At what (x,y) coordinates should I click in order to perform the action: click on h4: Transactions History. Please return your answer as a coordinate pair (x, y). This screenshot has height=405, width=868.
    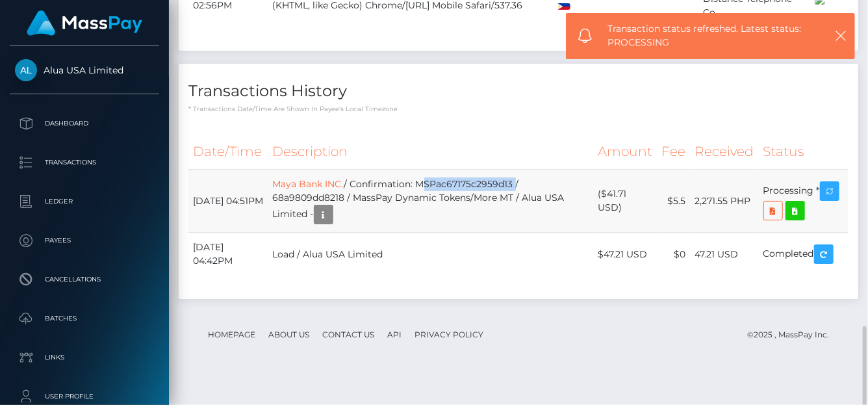
    Looking at the image, I should click on (518, 91).